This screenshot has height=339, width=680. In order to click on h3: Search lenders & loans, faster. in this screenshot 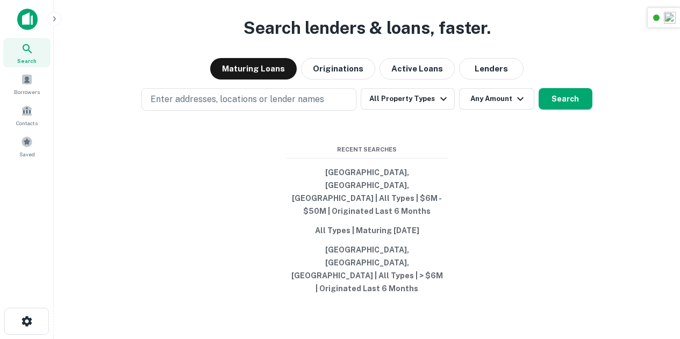, I will do `click(367, 28)`.